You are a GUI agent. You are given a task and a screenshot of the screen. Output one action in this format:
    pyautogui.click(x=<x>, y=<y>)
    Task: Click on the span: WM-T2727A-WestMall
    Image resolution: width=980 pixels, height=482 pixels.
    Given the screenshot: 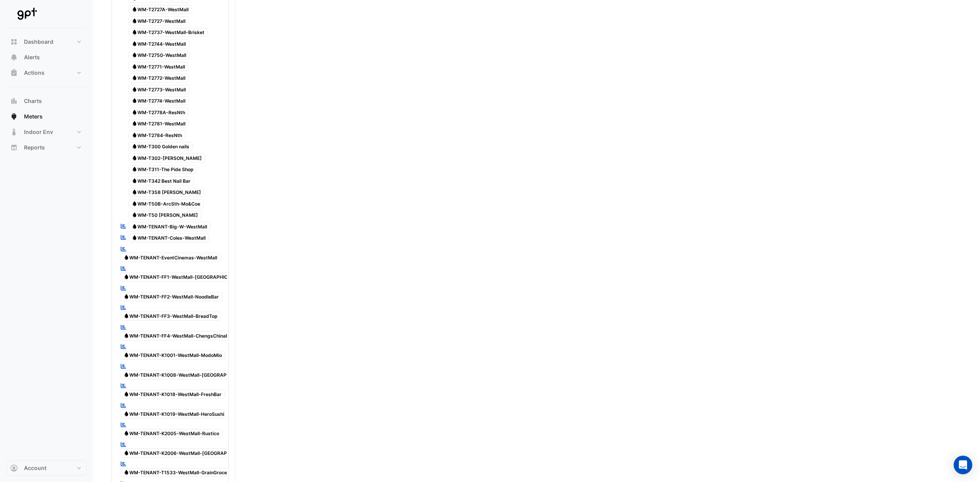 What is the action you would take?
    pyautogui.click(x=160, y=10)
    